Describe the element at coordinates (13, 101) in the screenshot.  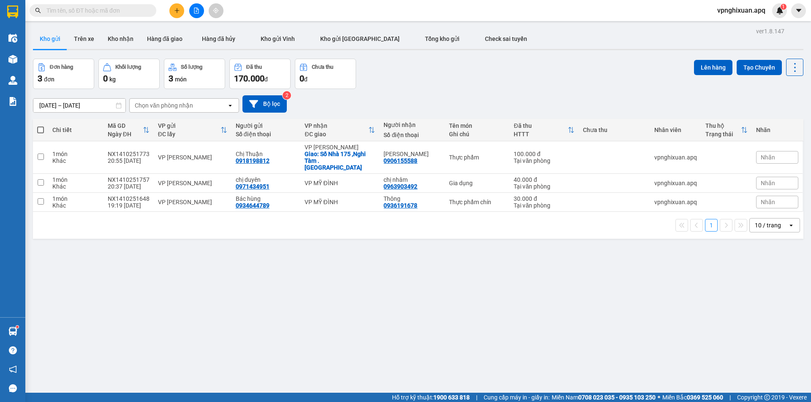
I see `img: solution-icon` at that location.